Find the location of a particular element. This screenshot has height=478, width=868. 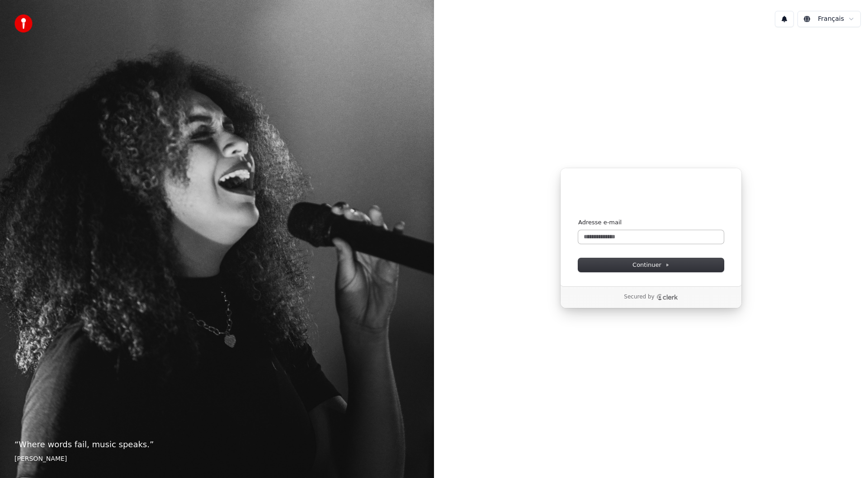

p: Secured by is located at coordinates (638, 297).